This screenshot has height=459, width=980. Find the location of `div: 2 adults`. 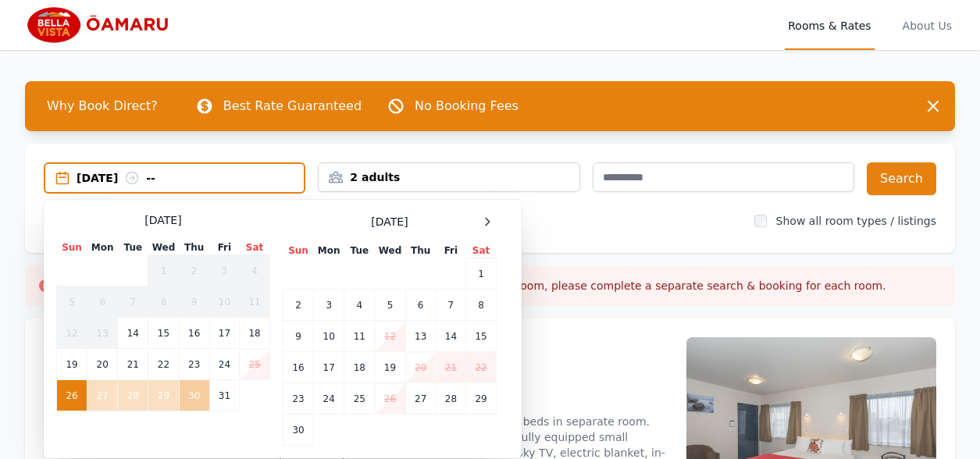

div: 2 adults is located at coordinates (448, 177).